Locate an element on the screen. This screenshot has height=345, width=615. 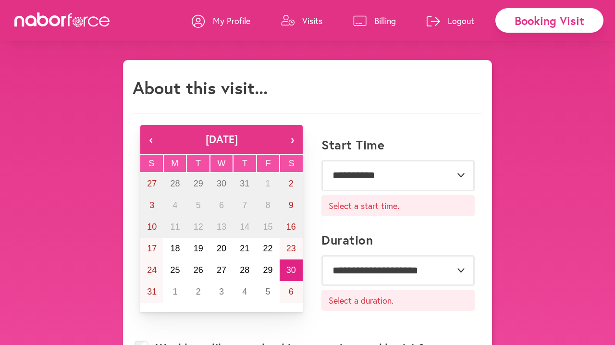
abbr: August 10, 2025 is located at coordinates (152, 227).